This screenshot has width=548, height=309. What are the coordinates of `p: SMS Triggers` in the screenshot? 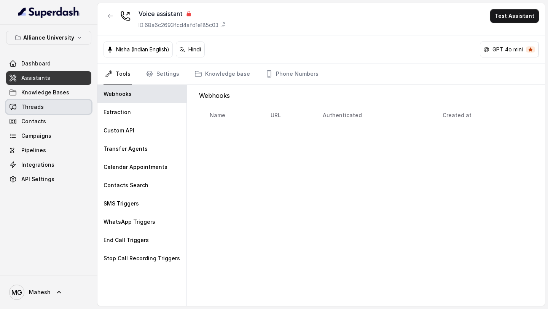 It's located at (121, 204).